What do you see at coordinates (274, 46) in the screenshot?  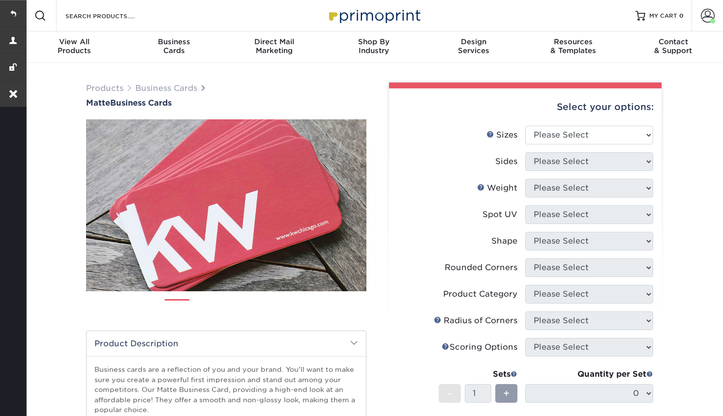 I see `div: Marketing` at bounding box center [274, 46].